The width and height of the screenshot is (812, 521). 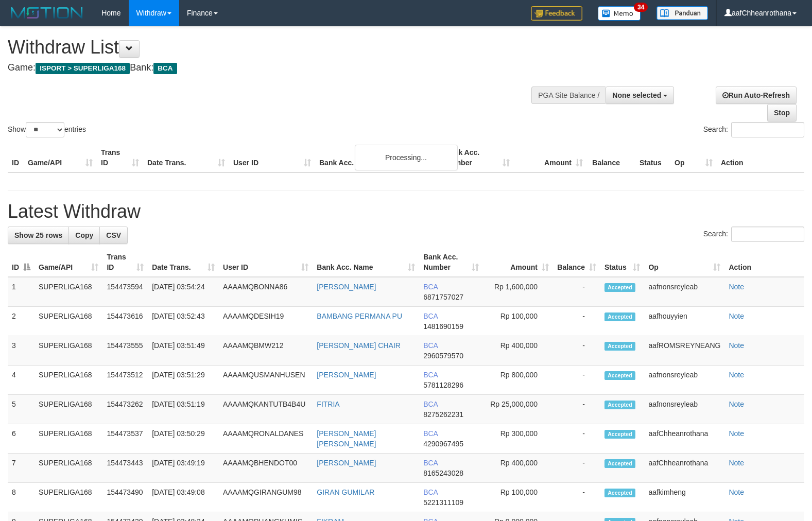 What do you see at coordinates (125, 262) in the screenshot?
I see `th: Trans ID: activate to sort column ascending` at bounding box center [125, 262].